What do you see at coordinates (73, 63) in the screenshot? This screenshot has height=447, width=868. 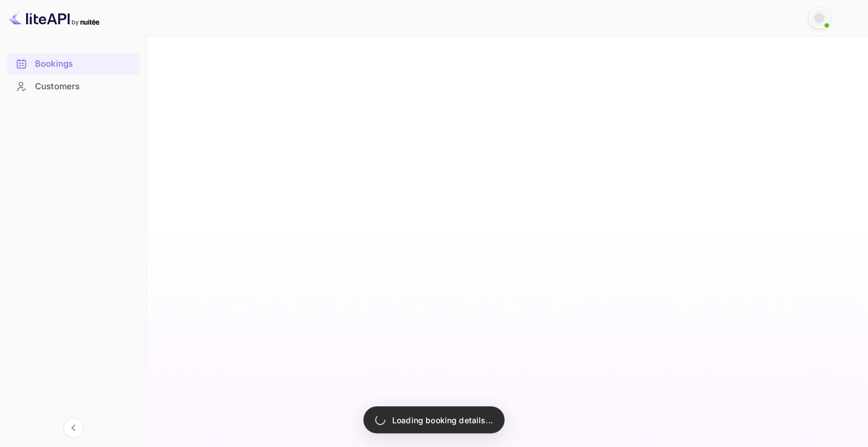 I see `a: Bookings` at bounding box center [73, 63].